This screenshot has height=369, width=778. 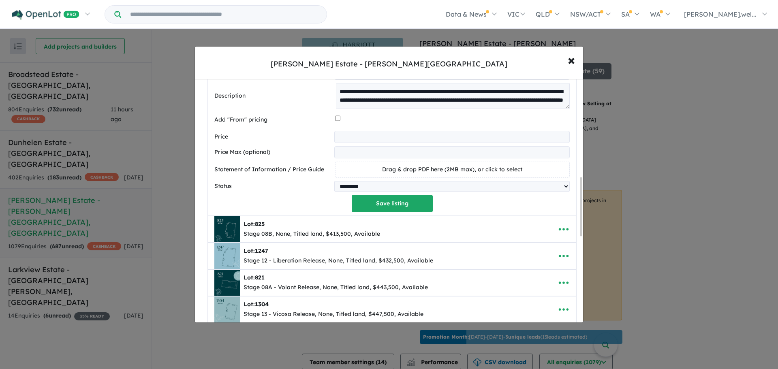 What do you see at coordinates (227, 283) in the screenshot?
I see `img: Harriott%20Estate%20-%20Armstrong%20Creek%20-%20Lot%20821___1756770815.png` at bounding box center [227, 283].